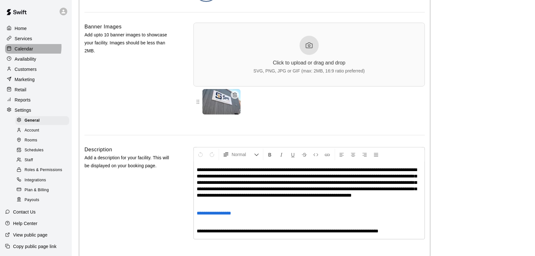 This screenshot has width=535, height=256. I want to click on span: Integrations, so click(35, 180).